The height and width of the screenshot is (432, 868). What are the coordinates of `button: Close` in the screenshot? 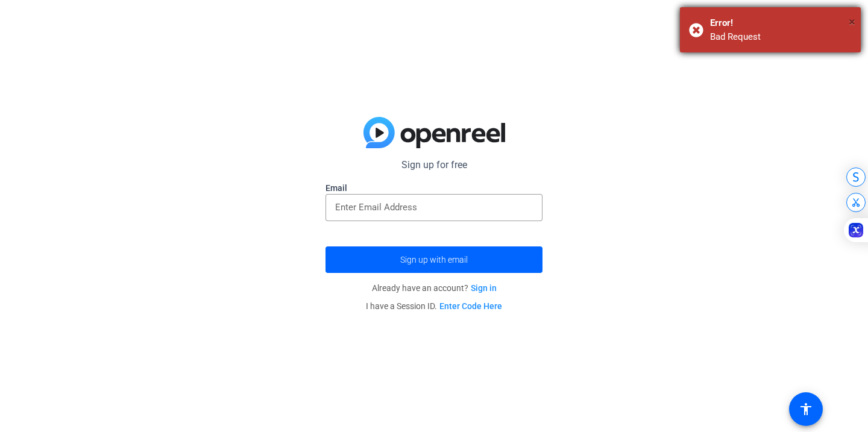 It's located at (852, 22).